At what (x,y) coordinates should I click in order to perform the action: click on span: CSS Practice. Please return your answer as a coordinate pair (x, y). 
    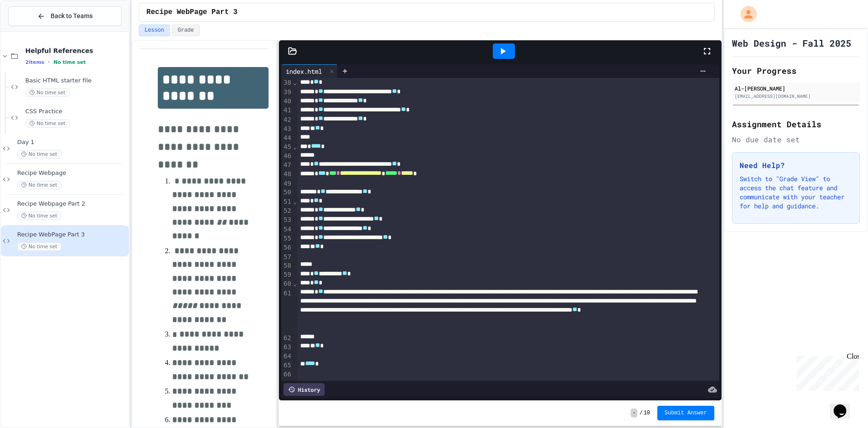
    Looking at the image, I should click on (76, 111).